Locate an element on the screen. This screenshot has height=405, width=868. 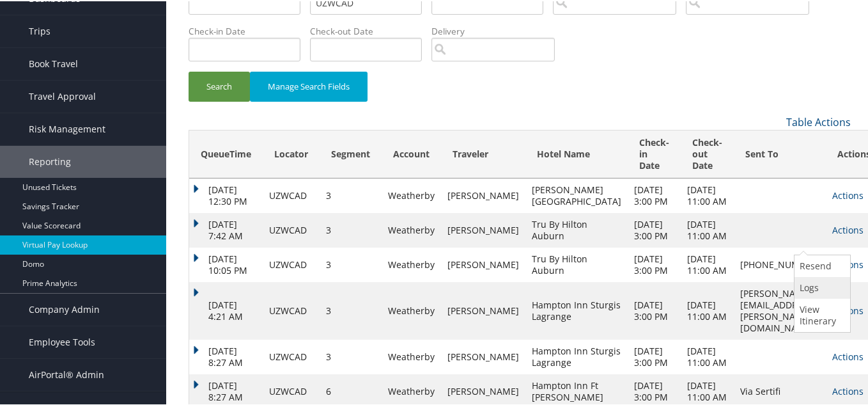
a: Logs is located at coordinates (821, 287).